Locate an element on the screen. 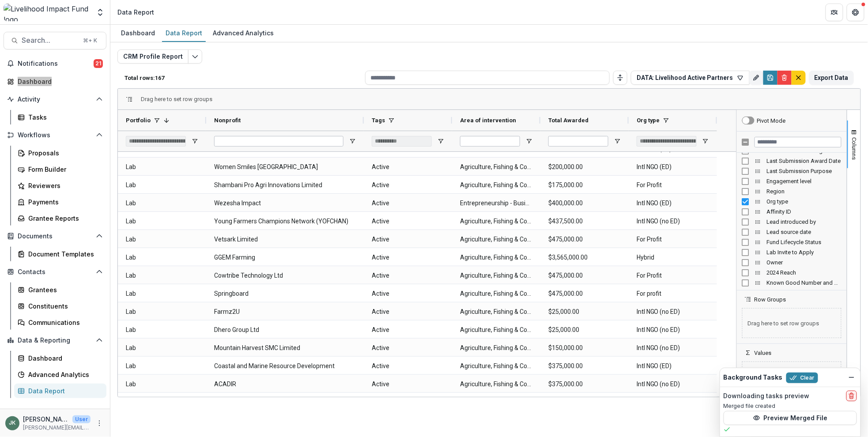 The width and height of the screenshot is (868, 437). div: Lead source date Column is located at coordinates (792, 231).